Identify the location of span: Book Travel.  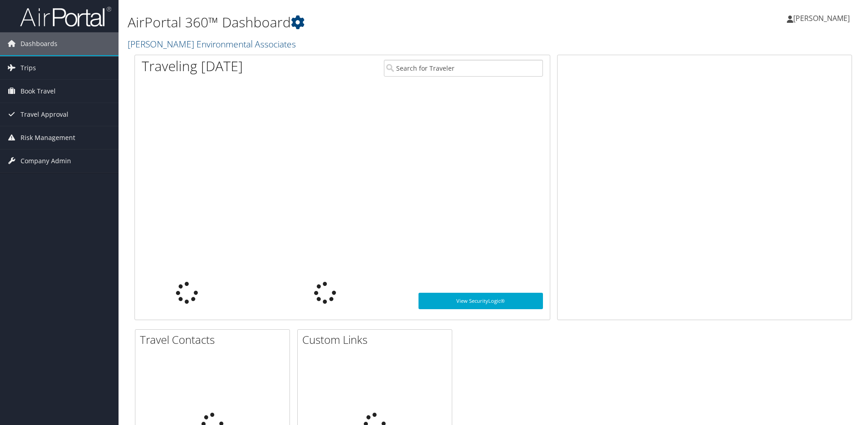
(38, 91).